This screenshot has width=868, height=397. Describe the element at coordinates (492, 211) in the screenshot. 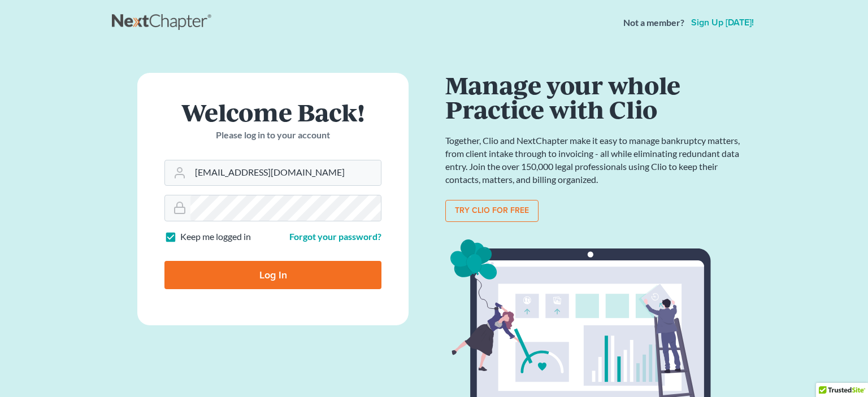

I see `a: Try clio for free` at that location.